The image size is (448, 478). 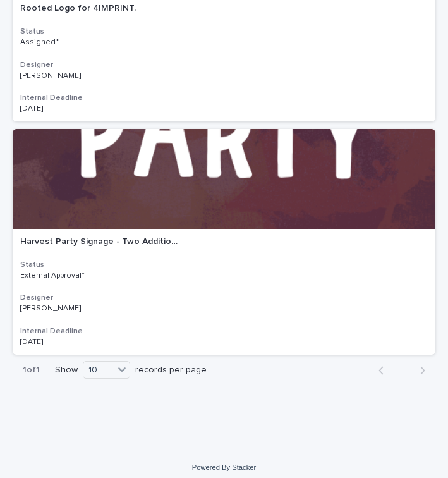 What do you see at coordinates (419, 370) in the screenshot?
I see `button: Next` at bounding box center [419, 370].